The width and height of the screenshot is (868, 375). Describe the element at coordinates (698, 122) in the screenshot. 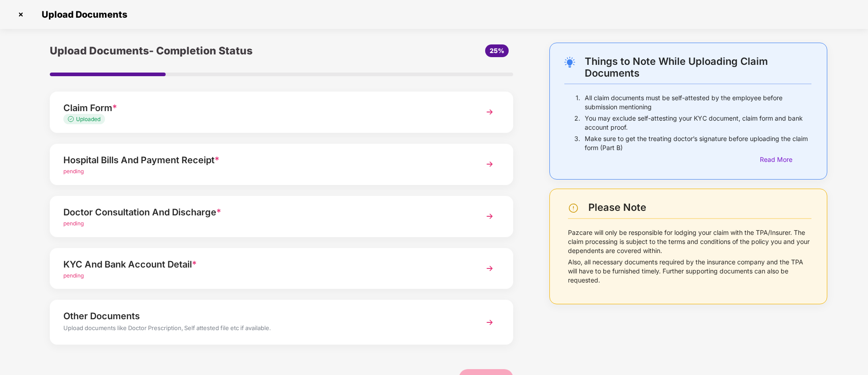

I see `p: You may exclude self-attesting your KYC document, claim form and bank account proof.` at that location.